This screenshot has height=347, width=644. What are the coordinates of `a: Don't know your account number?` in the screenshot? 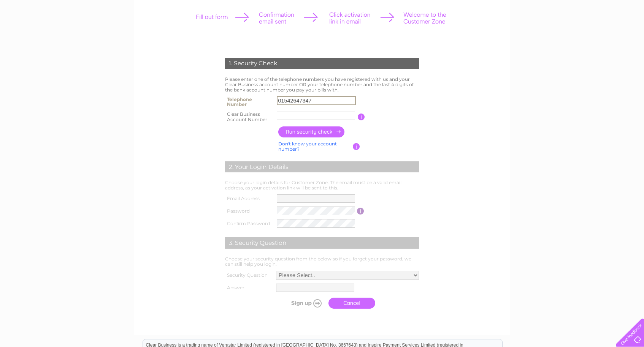 It's located at (308, 146).